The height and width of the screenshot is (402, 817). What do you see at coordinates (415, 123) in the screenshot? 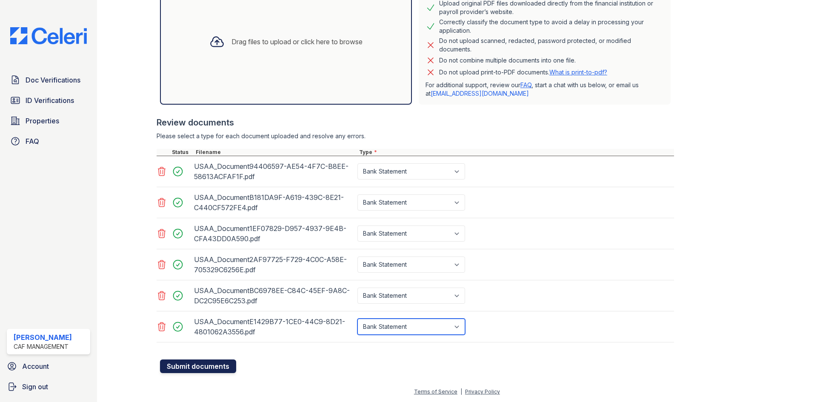
I see `div: Review documents` at bounding box center [415, 123].